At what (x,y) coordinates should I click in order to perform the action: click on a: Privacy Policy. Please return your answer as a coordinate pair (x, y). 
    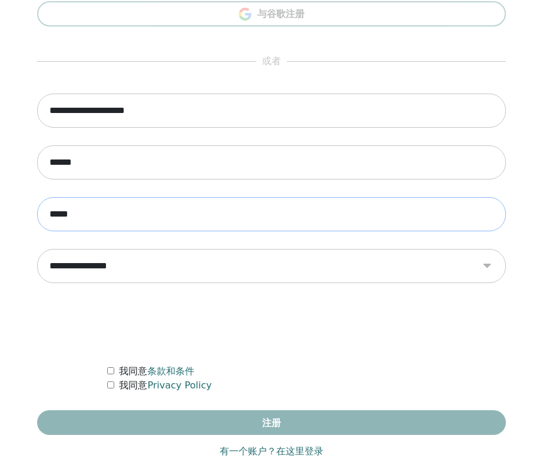
    Looking at the image, I should click on (179, 385).